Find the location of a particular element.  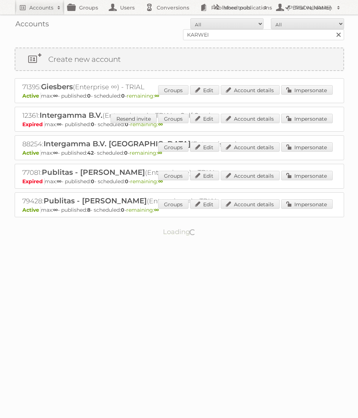

h2: Accounts is located at coordinates (41, 8).